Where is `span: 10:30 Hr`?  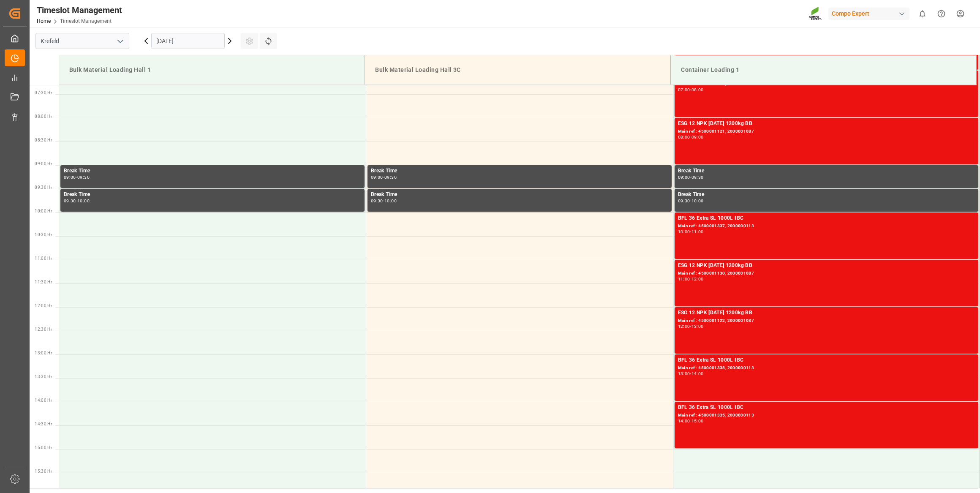
span: 10:30 Hr is located at coordinates (43, 235).